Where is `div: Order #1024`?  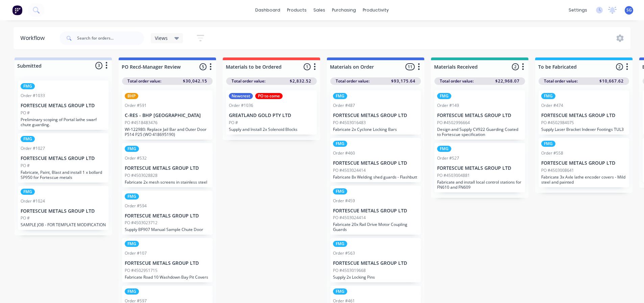 div: Order #1024 is located at coordinates (33, 201).